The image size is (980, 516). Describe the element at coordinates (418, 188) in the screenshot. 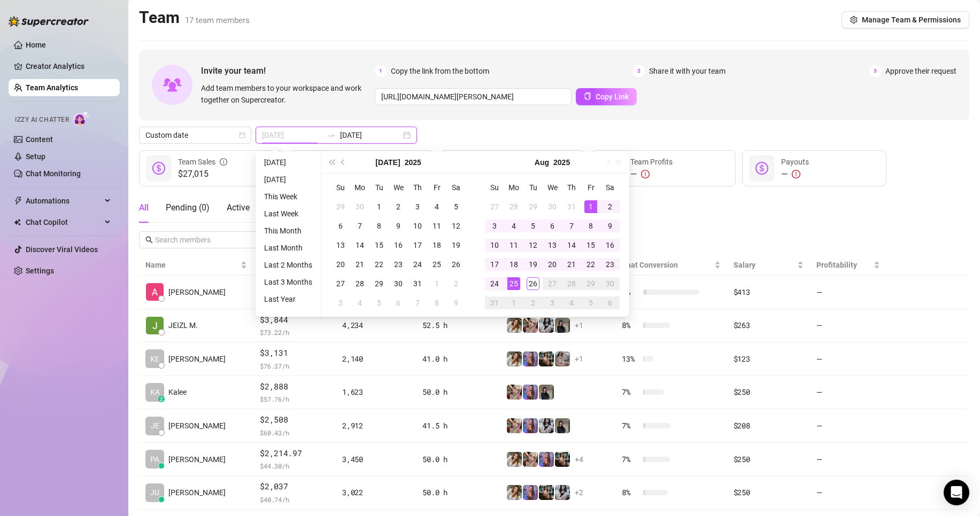

I see `th: Th` at that location.